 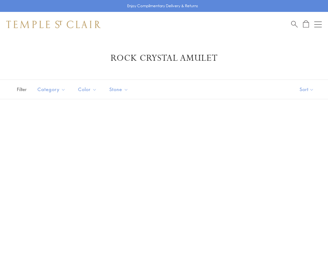 I want to click on span: Category, so click(x=52, y=89).